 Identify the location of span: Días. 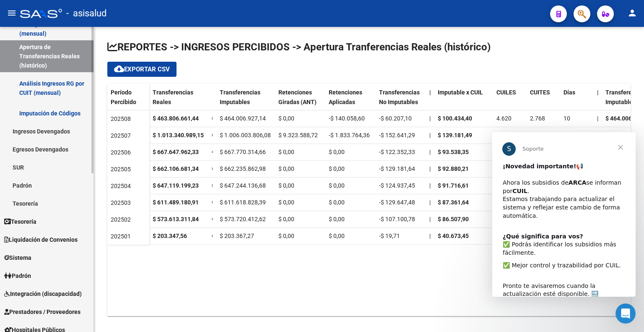
(569, 92).